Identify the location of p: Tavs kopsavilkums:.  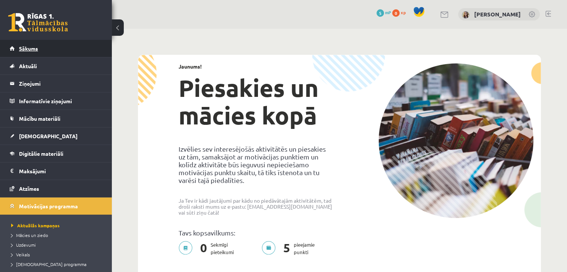
(256, 233).